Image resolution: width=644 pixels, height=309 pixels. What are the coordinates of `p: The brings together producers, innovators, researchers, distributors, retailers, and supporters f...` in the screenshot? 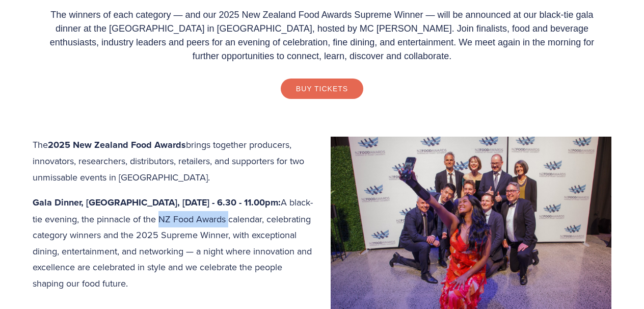 It's located at (322, 161).